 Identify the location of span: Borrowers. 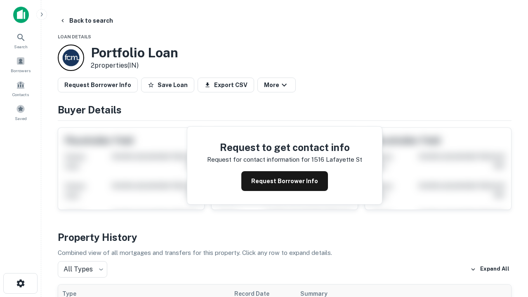
(21, 70).